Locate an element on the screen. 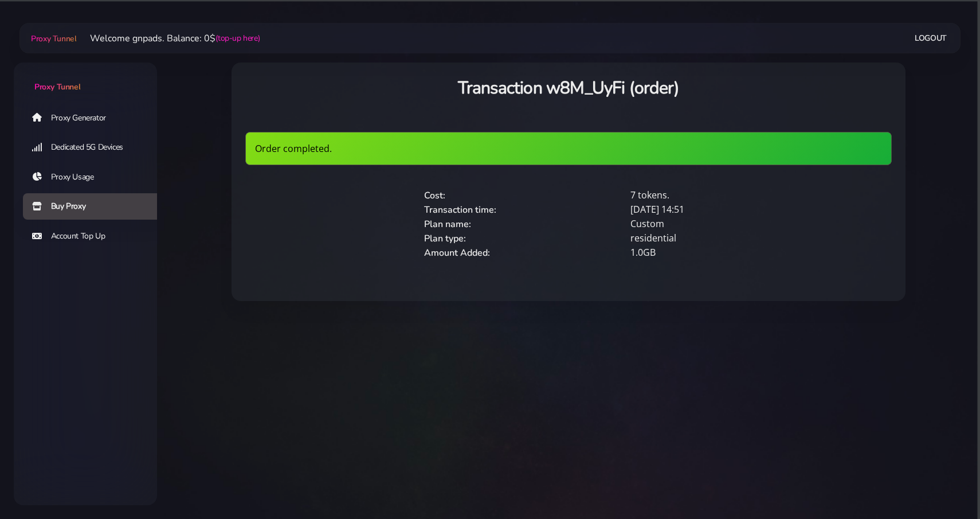  span: Amount Added: is located at coordinates (457, 253).